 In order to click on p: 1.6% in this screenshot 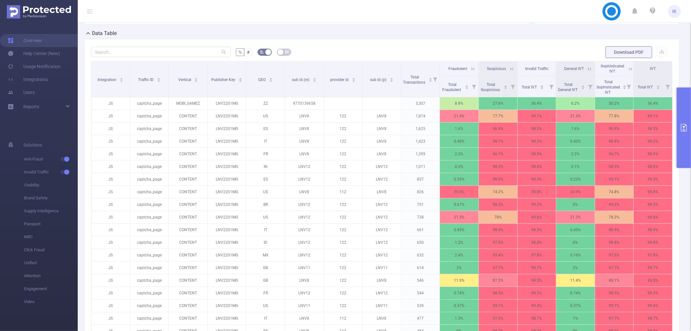, I will do `click(459, 129)`.